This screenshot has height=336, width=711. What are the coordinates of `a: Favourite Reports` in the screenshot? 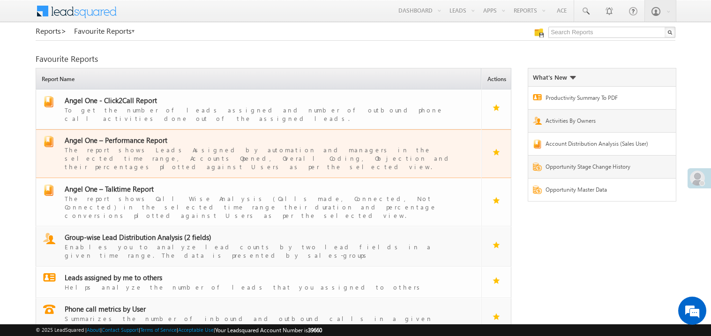 It's located at (105, 31).